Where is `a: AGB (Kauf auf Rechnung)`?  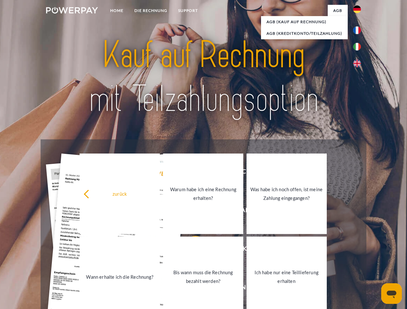 a: AGB (Kauf auf Rechnung) is located at coordinates (304, 22).